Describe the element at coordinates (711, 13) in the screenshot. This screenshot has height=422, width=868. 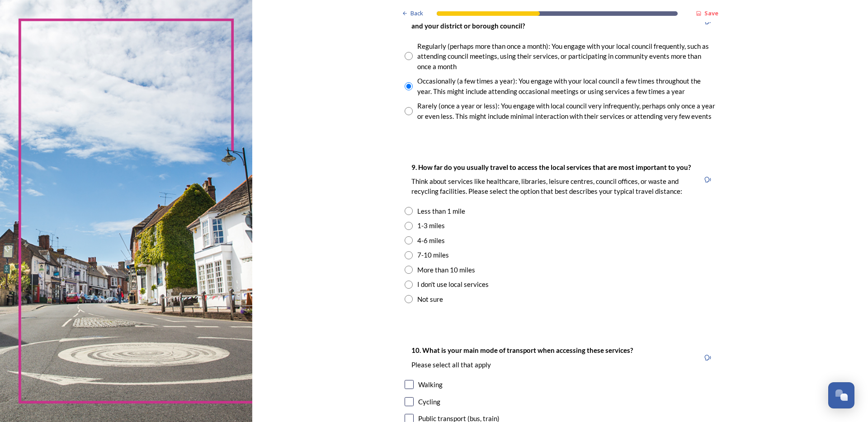
I see `strong: Save` at that location.